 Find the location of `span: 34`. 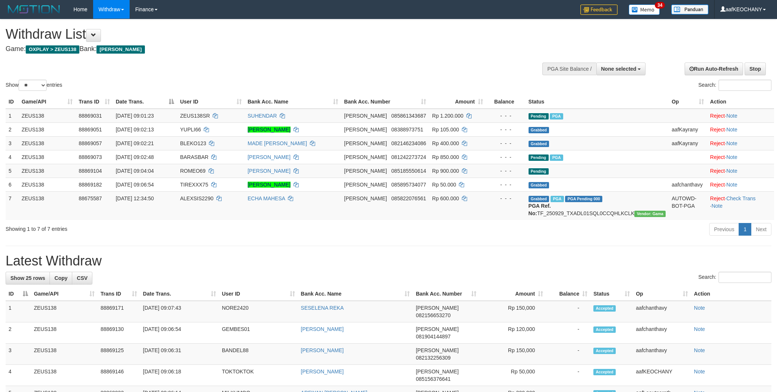

span: 34 is located at coordinates (659, 5).